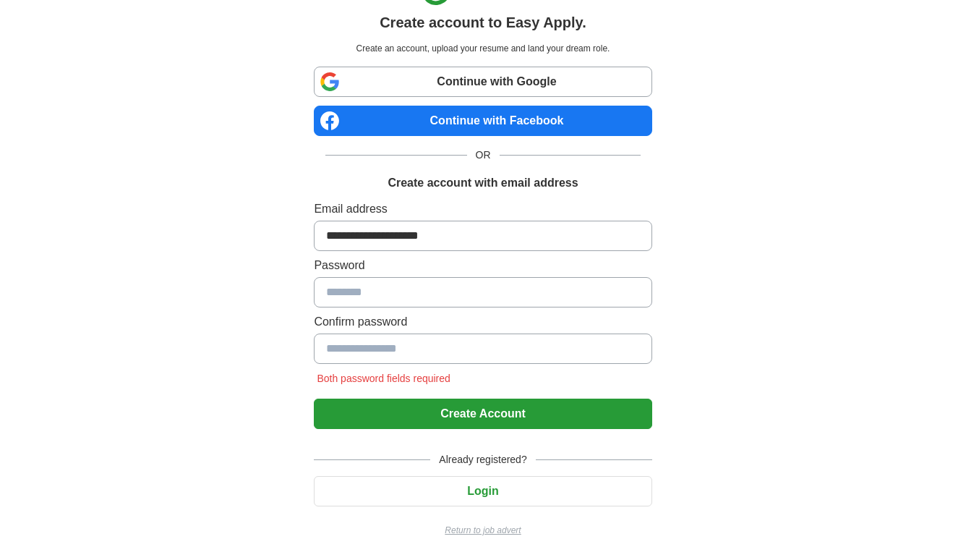 Image resolution: width=966 pixels, height=560 pixels. Describe the element at coordinates (482, 414) in the screenshot. I see `button: Create Account` at that location.